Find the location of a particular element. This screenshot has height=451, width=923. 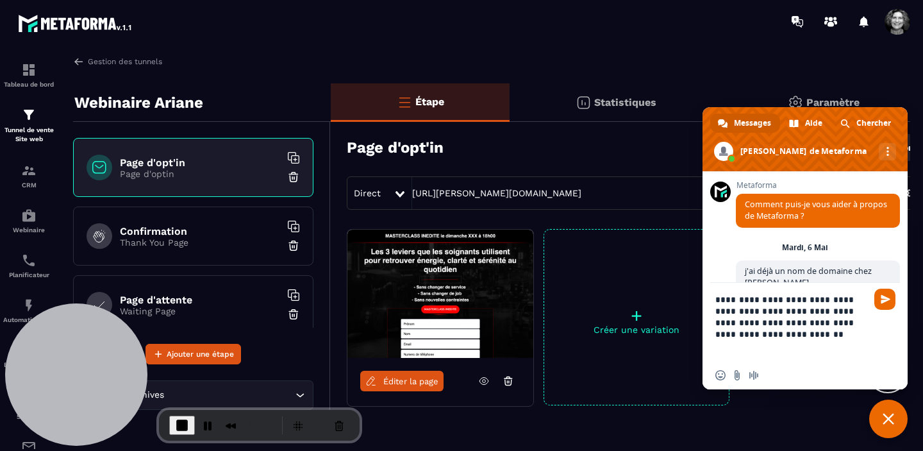

img: stats.20deebd0.svg is located at coordinates (583, 103).